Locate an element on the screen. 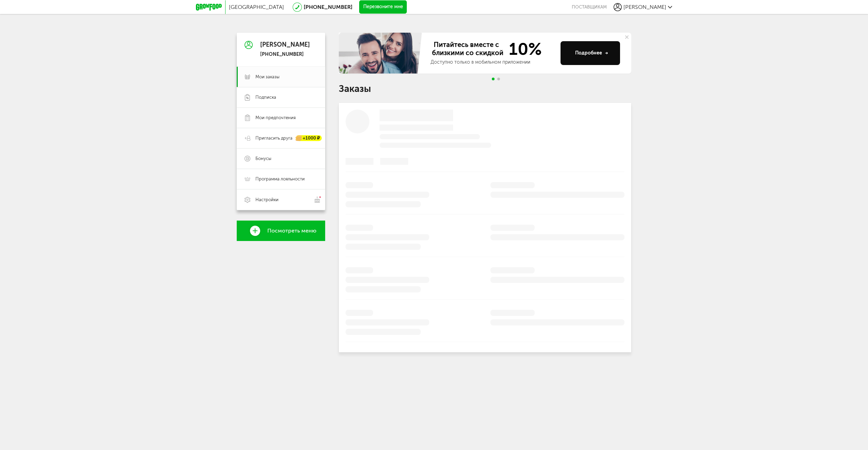  a: Пригласить друга +1000 ₽ is located at coordinates (281, 138).